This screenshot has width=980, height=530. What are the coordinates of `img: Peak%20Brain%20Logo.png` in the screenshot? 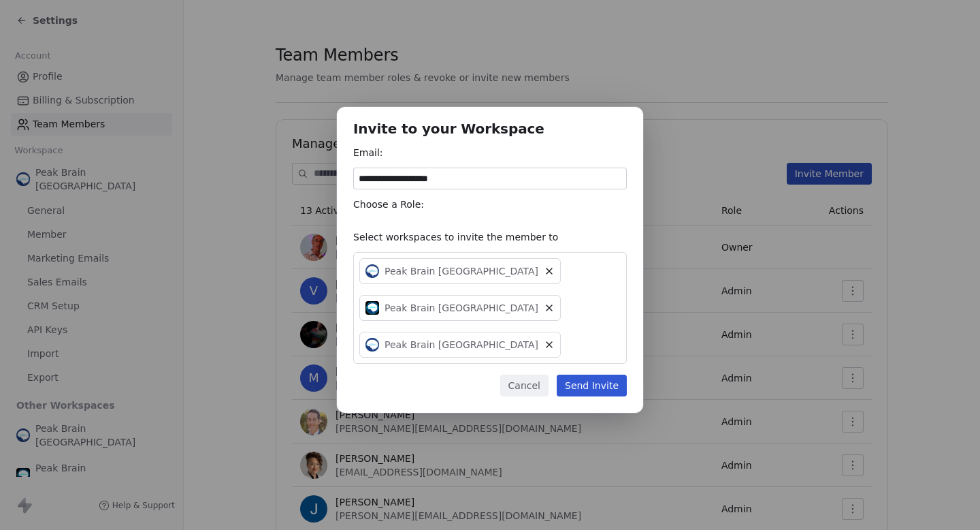 It's located at (372, 345).